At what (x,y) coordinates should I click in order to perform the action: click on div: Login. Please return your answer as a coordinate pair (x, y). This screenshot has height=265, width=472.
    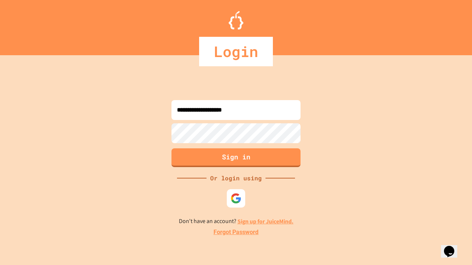
    Looking at the image, I should click on (236, 52).